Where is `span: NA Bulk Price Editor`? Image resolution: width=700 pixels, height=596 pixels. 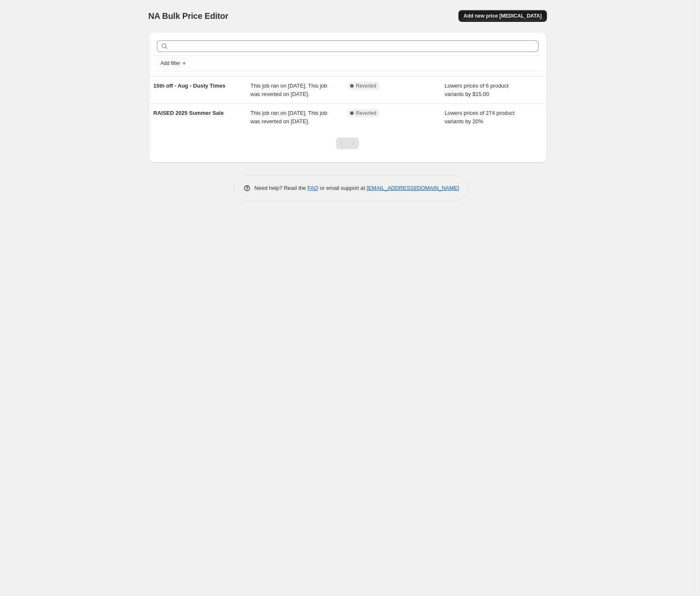 span: NA Bulk Price Editor is located at coordinates (188, 16).